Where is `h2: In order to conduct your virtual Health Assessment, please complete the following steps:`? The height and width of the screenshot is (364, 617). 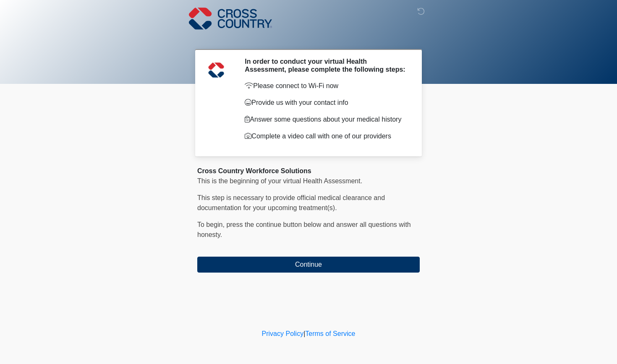 h2: In order to conduct your virtual Health Assessment, please complete the following steps: is located at coordinates (326, 65).